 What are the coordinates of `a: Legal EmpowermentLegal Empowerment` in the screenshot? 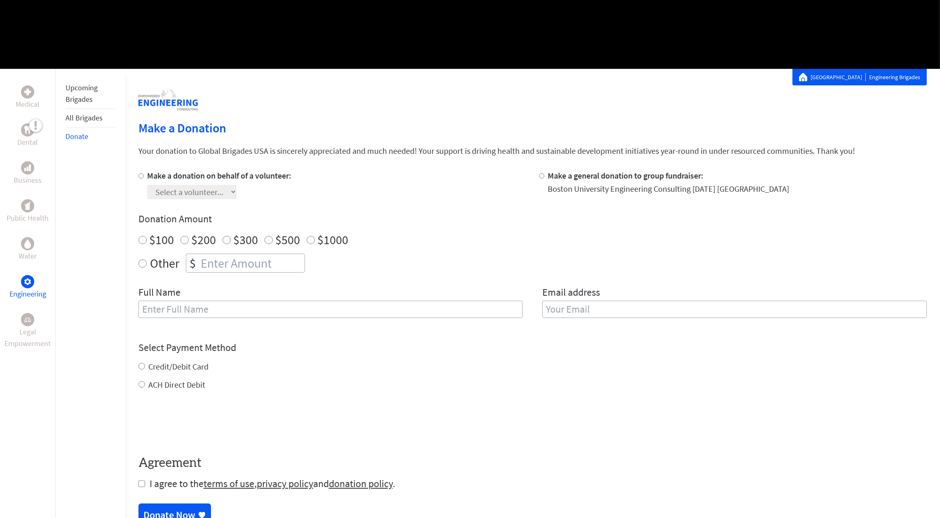 It's located at (28, 331).